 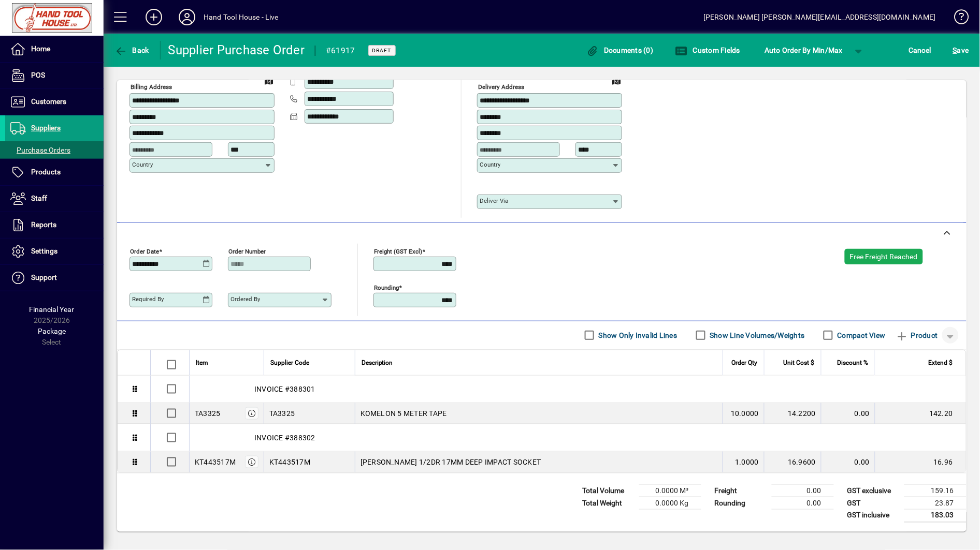 I want to click on td: 0.0000 Kg, so click(x=670, y=503).